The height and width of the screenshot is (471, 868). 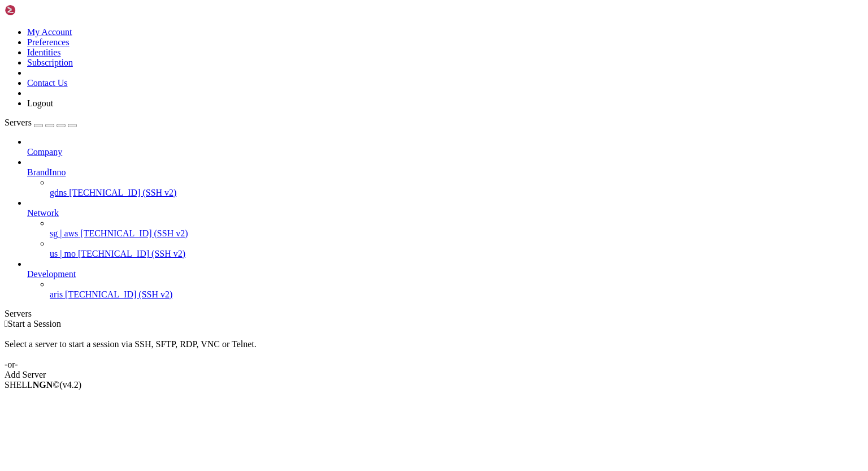 What do you see at coordinates (445, 274) in the screenshot?
I see `a: Development` at bounding box center [445, 274].